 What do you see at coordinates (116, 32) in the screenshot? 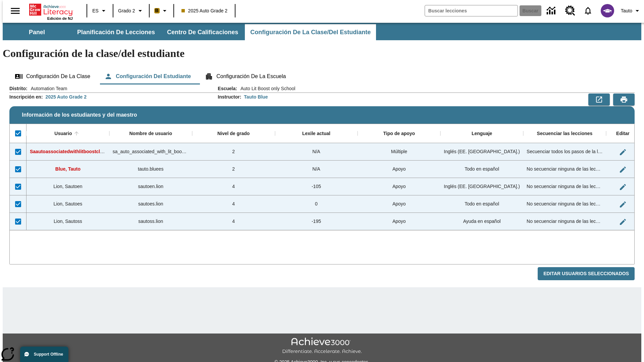
I see `button: Planificación de lecciones` at bounding box center [116, 32].